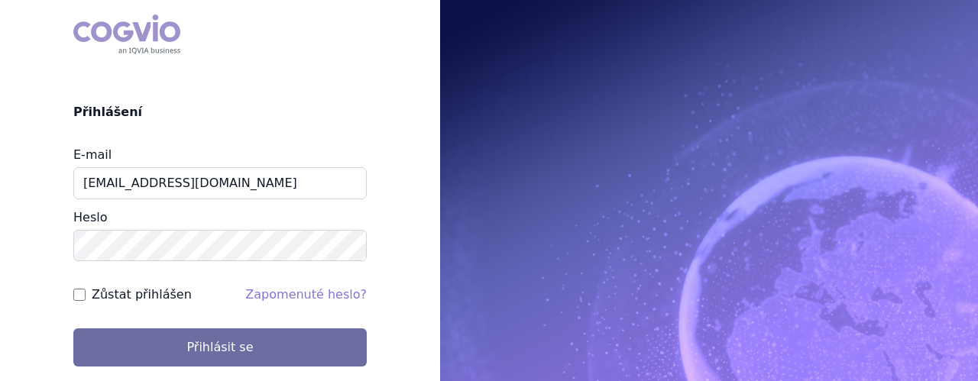 Image resolution: width=978 pixels, height=381 pixels. I want to click on label: Zůstat přihlášen, so click(141, 295).